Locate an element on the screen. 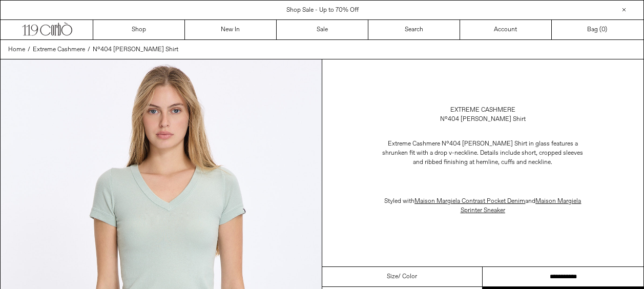 This screenshot has width=644, height=289. a: Maison Margiela Contrast Pocket Denim is located at coordinates (470, 202).